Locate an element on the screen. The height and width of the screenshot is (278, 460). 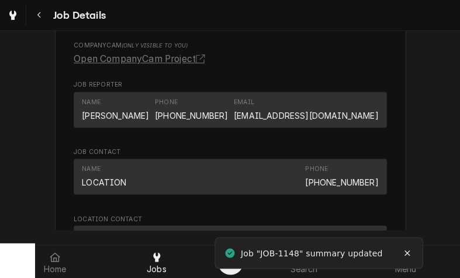
div: Job Contact List is located at coordinates (230, 179).